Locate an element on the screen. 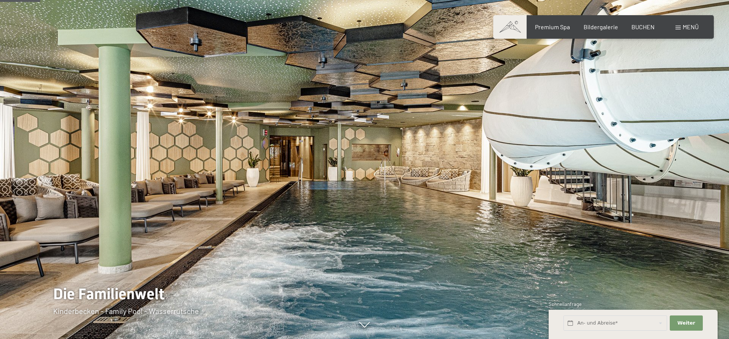  a: BUCHEN is located at coordinates (642, 27).